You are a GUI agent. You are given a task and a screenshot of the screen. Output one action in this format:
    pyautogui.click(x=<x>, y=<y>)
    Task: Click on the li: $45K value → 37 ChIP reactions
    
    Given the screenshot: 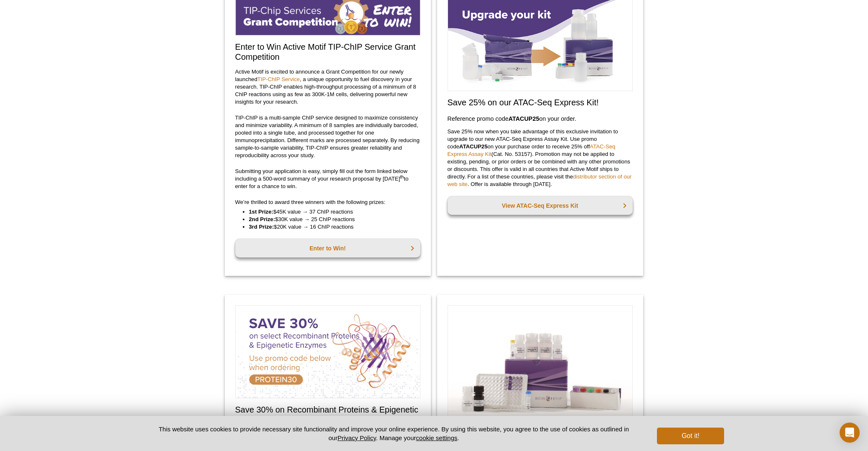 What is the action you would take?
    pyautogui.click(x=331, y=212)
    